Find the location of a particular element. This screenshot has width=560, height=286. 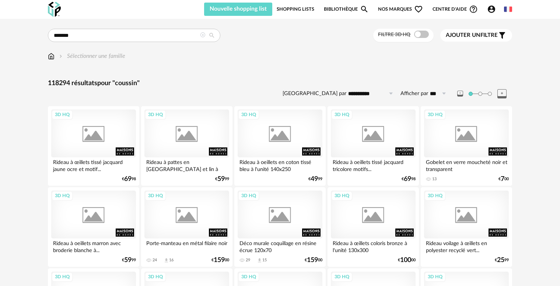

span: Nouvelle shopping list is located at coordinates (238, 9).